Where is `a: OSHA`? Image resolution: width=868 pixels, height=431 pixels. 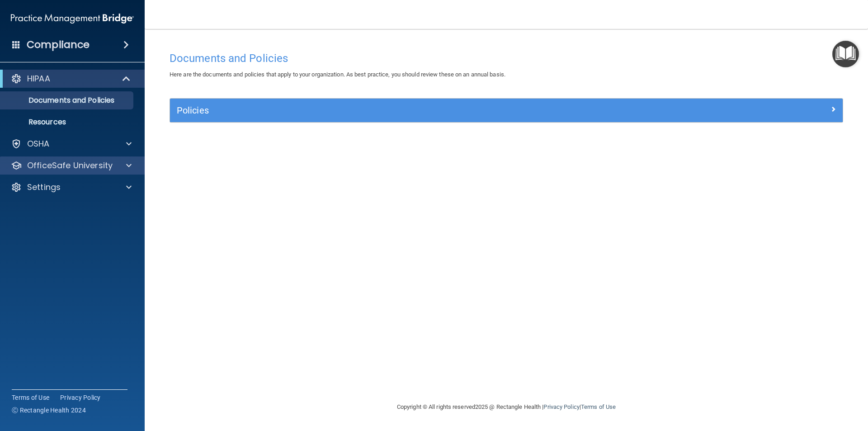 a: OSHA is located at coordinates (71, 144).